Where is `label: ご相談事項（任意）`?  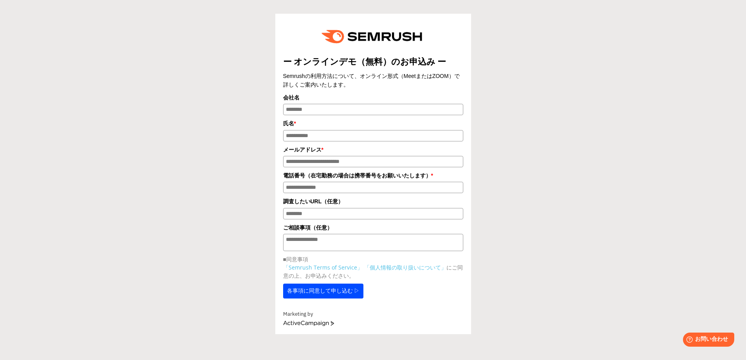
label: ご相談事項（任意） is located at coordinates (373, 227).